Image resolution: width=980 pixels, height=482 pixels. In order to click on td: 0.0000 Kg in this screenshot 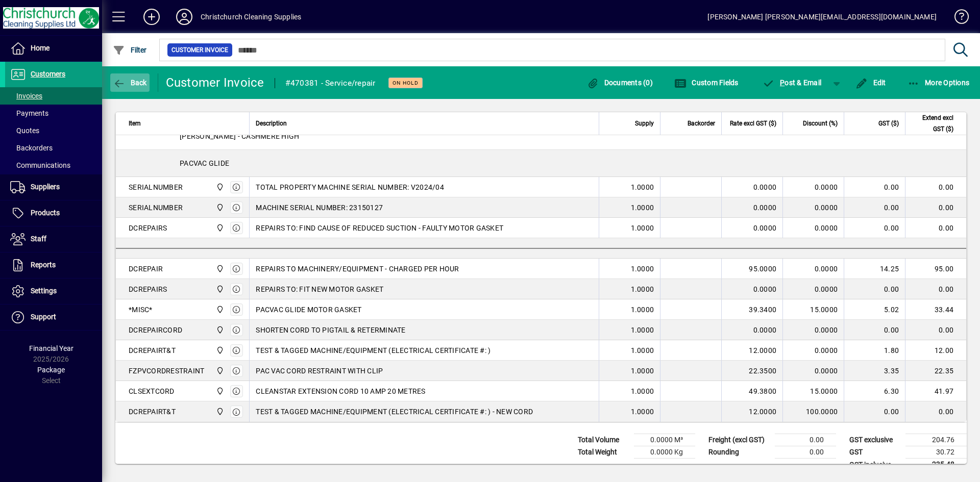, I will do `click(665, 453)`.